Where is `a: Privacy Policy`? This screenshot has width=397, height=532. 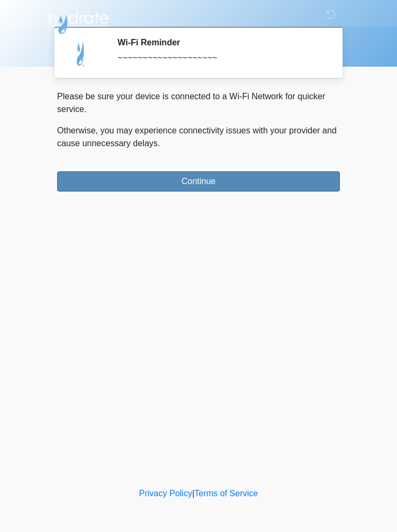
a: Privacy Policy is located at coordinates (166, 493).